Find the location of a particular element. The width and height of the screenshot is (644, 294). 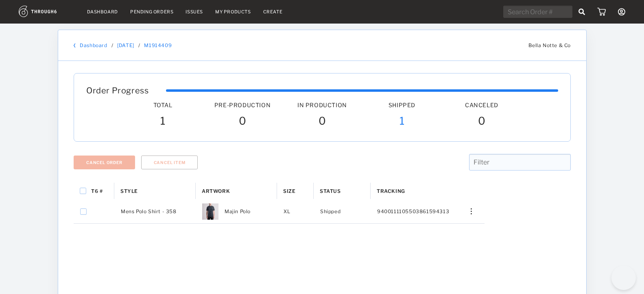

span: T6 # is located at coordinates (97, 191).